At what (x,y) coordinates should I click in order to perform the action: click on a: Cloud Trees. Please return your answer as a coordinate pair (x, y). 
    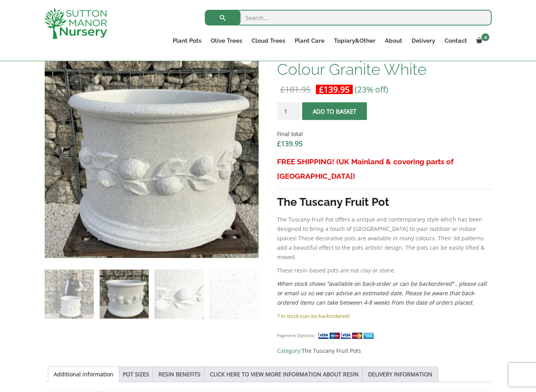
    Looking at the image, I should click on (268, 41).